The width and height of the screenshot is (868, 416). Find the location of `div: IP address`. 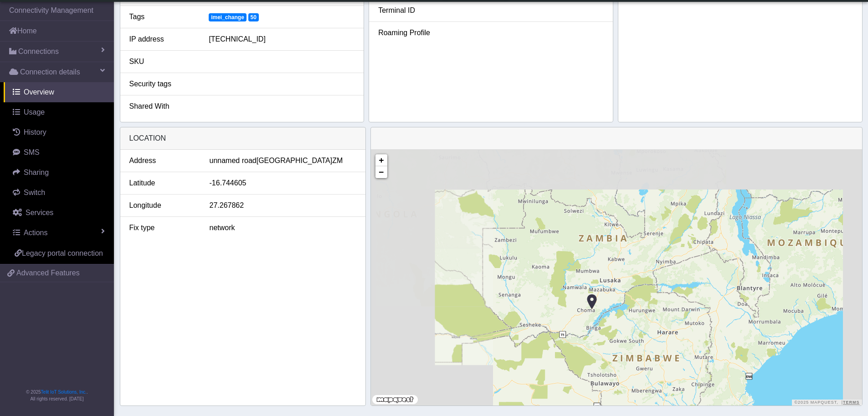

div: IP address is located at coordinates (162, 39).